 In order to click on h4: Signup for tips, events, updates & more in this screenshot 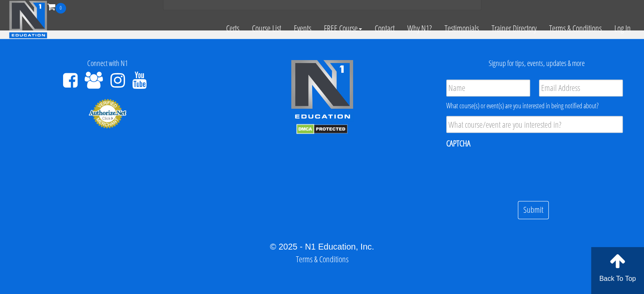, I will do `click(537, 63)`.